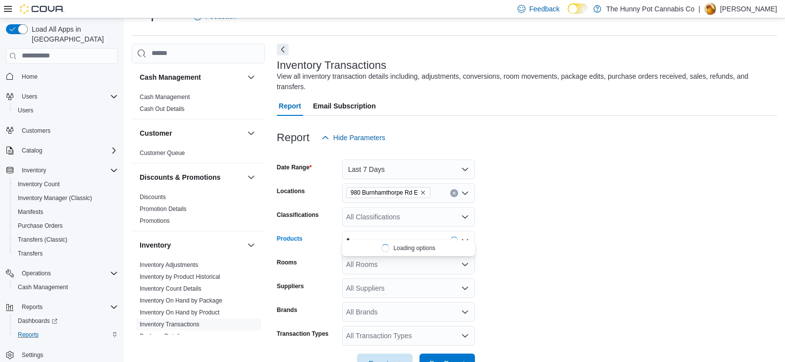 The image size is (785, 362). What do you see at coordinates (359, 138) in the screenshot?
I see `span: Hide Parameters` at bounding box center [359, 138].